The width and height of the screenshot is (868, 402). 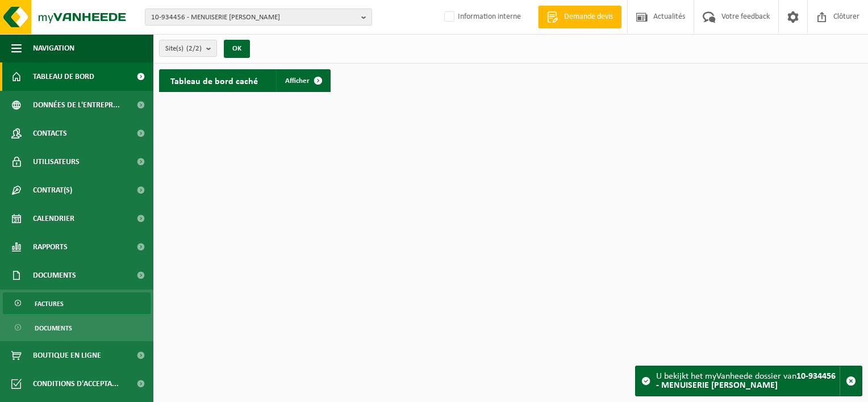 What do you see at coordinates (214, 80) in the screenshot?
I see `h2: Tableau de bord caché` at bounding box center [214, 80].